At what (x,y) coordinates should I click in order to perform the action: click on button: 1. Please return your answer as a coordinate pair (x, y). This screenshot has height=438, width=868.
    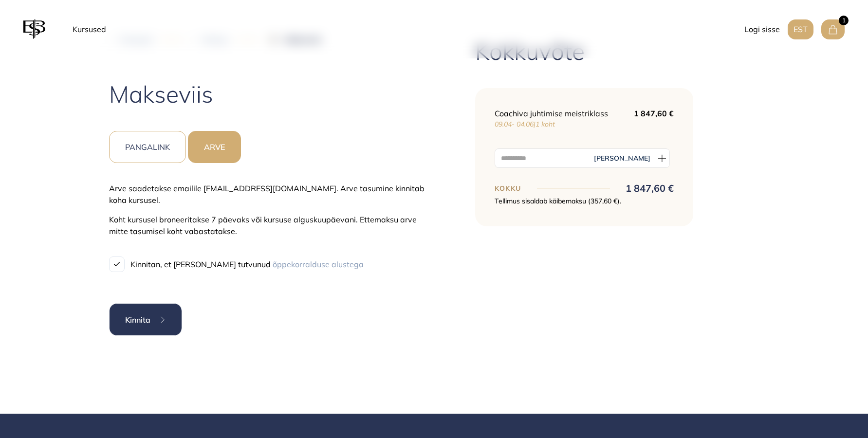
    Looking at the image, I should click on (833, 29).